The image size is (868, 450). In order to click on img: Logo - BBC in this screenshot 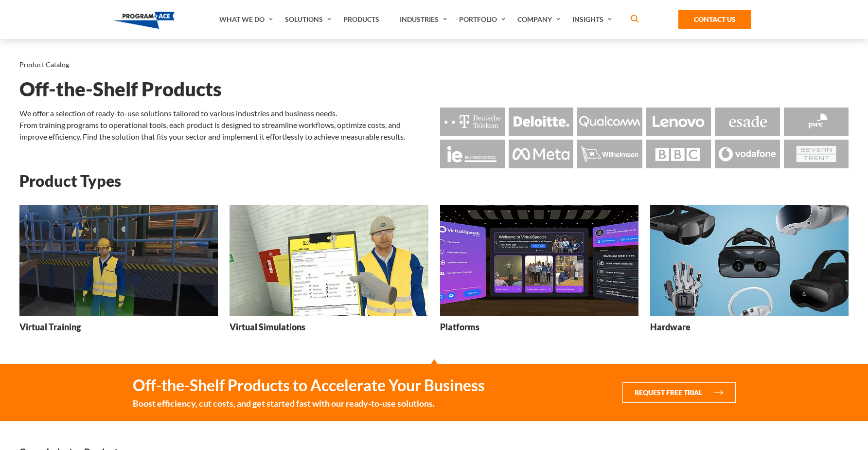, I will do `click(678, 154)`.